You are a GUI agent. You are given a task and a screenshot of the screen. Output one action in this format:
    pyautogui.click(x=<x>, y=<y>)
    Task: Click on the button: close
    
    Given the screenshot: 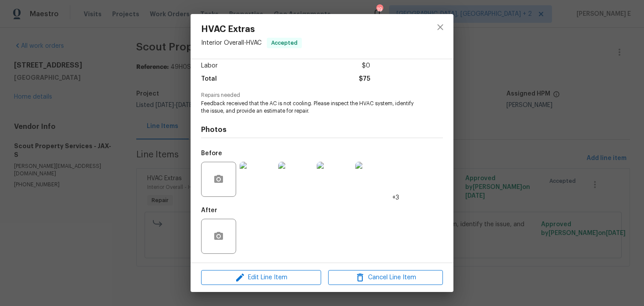 What is the action you would take?
    pyautogui.click(x=440, y=27)
    